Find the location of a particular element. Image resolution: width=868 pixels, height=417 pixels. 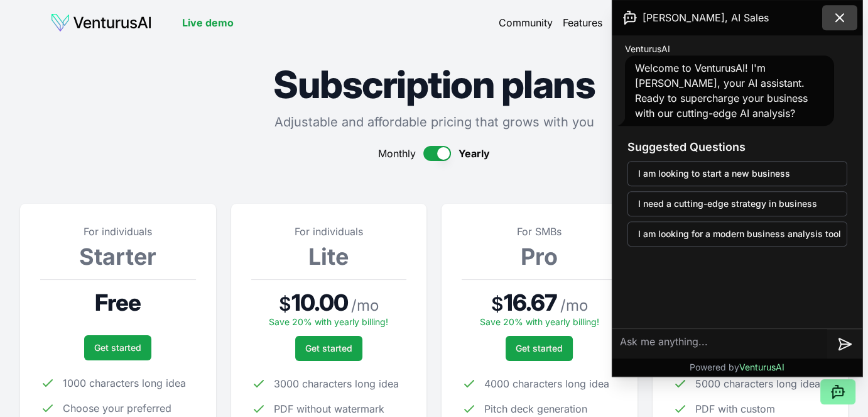

span: 16.67 is located at coordinates (530, 302).